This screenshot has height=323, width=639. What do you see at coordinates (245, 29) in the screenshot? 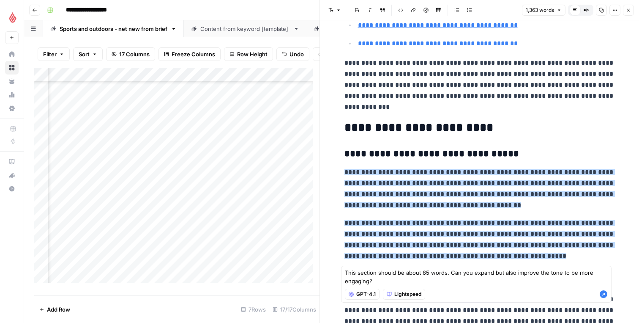
I see `a: Content from keyword [template]` at bounding box center [245, 29].